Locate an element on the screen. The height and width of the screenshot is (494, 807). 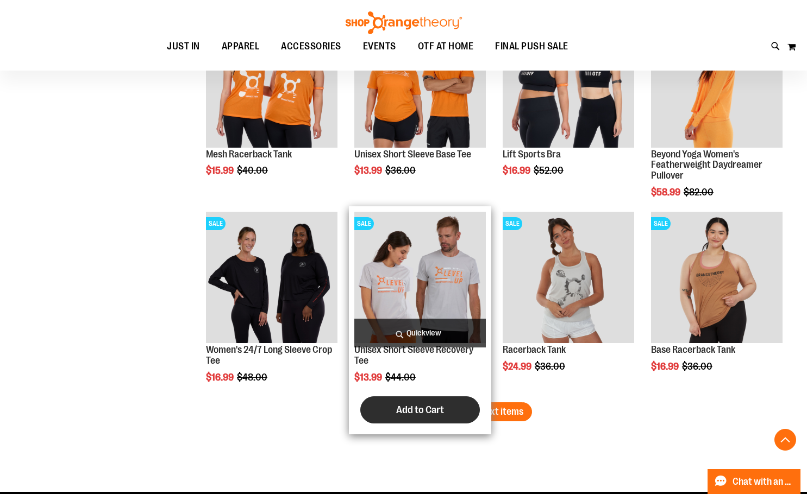
span: $48.00 is located at coordinates (253, 377).